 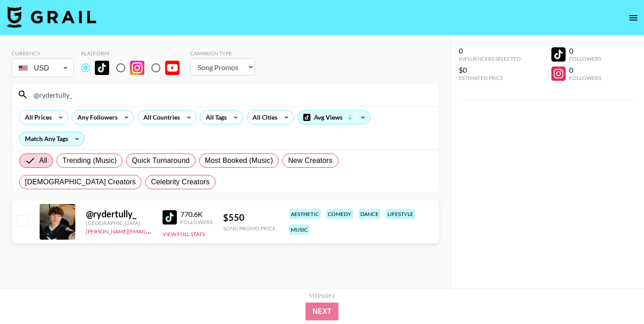 What do you see at coordinates (633, 18) in the screenshot?
I see `button: open drawer` at bounding box center [633, 18].